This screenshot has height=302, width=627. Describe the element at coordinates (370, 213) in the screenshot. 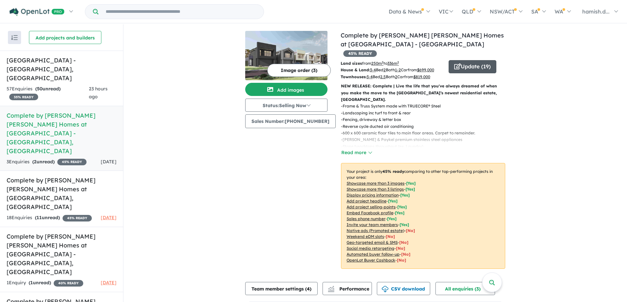

I see `u: Embed Facebook profile` at that location.